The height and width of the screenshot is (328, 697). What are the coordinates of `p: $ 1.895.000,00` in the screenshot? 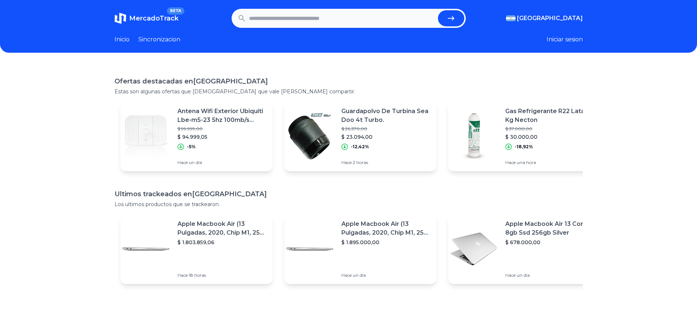 It's located at (386, 242).